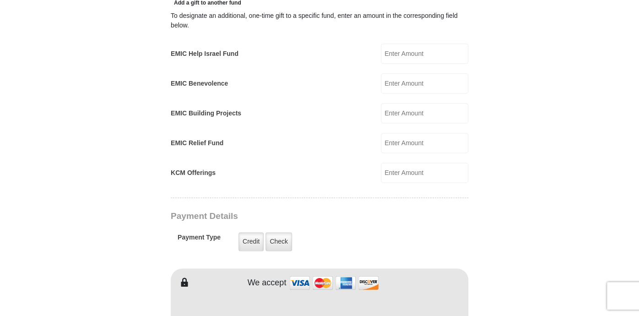 Image resolution: width=639 pixels, height=316 pixels. Describe the element at coordinates (199, 239) in the screenshot. I see `h5: Payment Type` at that location.